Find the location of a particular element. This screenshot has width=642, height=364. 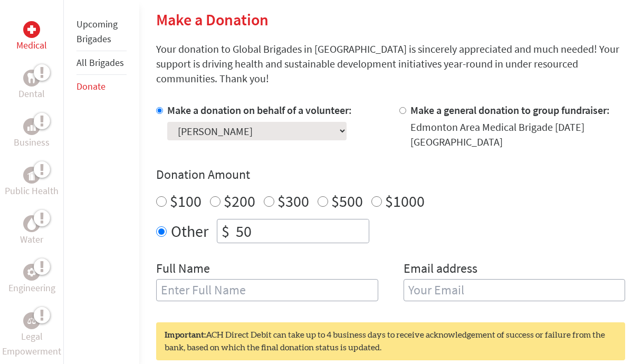

div: Business is located at coordinates (32, 126).